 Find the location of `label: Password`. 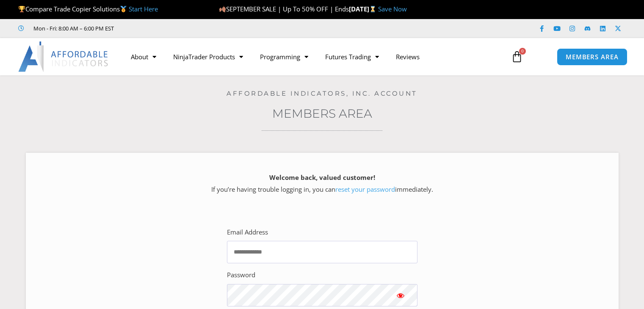

label: Password is located at coordinates (241, 275).